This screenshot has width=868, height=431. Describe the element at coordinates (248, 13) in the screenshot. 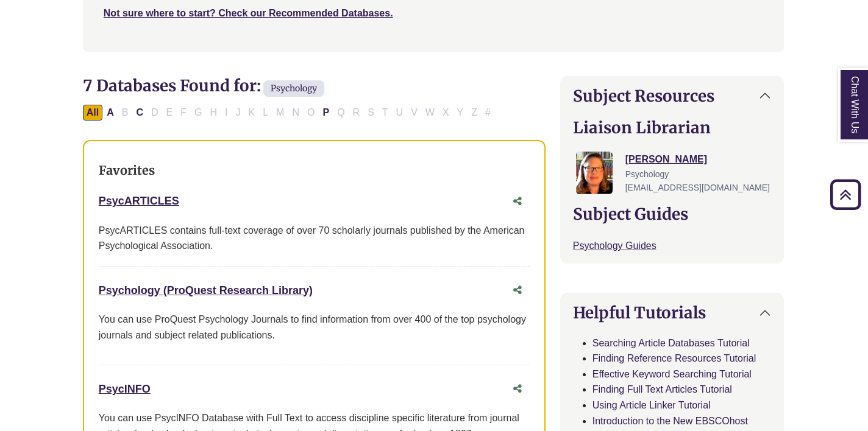

I see `a: Not sure where to start? Check our Recommended Databases.` at that location.